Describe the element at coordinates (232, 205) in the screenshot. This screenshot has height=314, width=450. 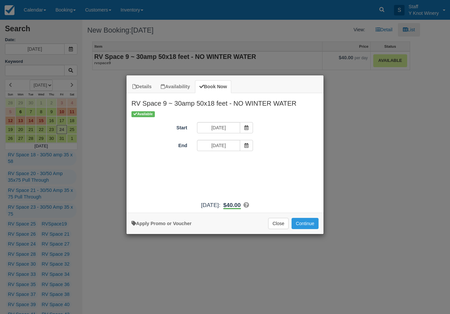
I see `b: $40.00` at that location.